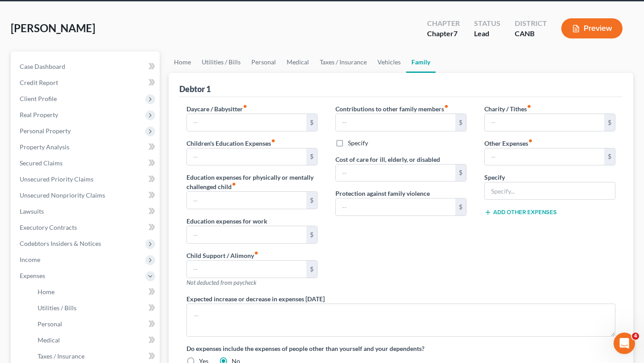 This screenshot has height=363, width=644. I want to click on span: Unsecured Priority Claims, so click(56, 179).